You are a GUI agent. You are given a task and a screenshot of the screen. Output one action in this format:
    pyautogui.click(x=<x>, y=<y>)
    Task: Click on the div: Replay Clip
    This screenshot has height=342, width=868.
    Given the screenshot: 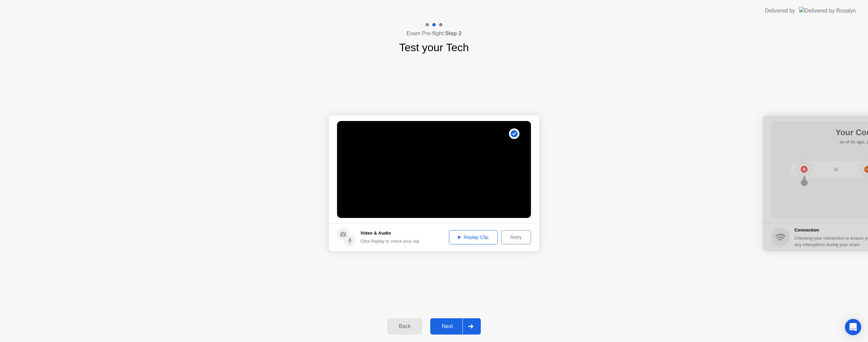 What is the action you would take?
    pyautogui.click(x=473, y=238)
    